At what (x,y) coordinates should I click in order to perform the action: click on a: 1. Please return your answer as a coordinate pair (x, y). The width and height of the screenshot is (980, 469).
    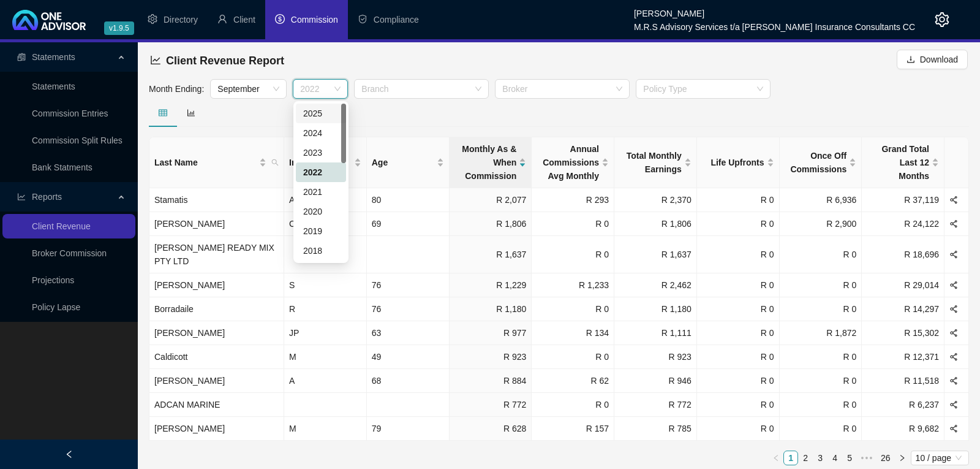
    Looking at the image, I should click on (791, 457).